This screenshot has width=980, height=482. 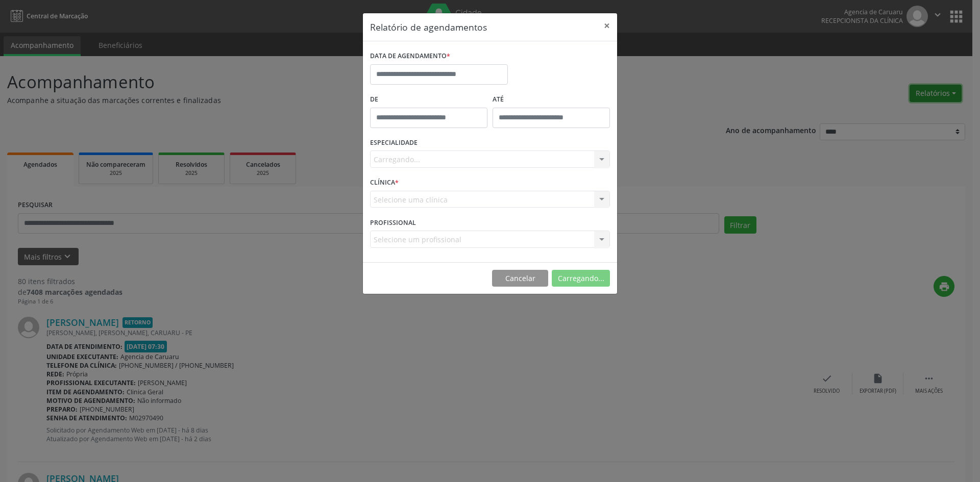 I want to click on label: ATÉ, so click(x=551, y=99).